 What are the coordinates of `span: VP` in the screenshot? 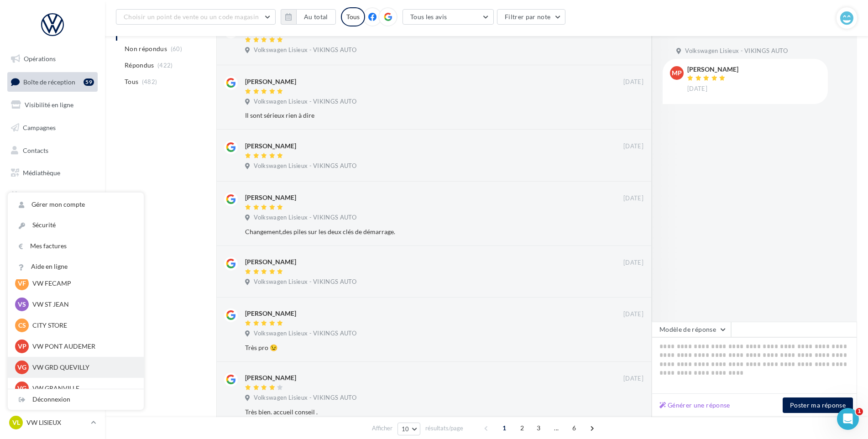 It's located at (22, 346).